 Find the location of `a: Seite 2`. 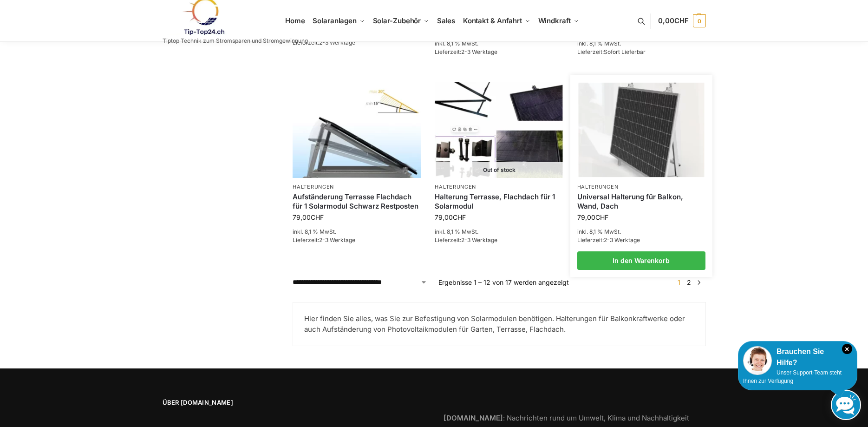

a: Seite 2 is located at coordinates (689, 282).